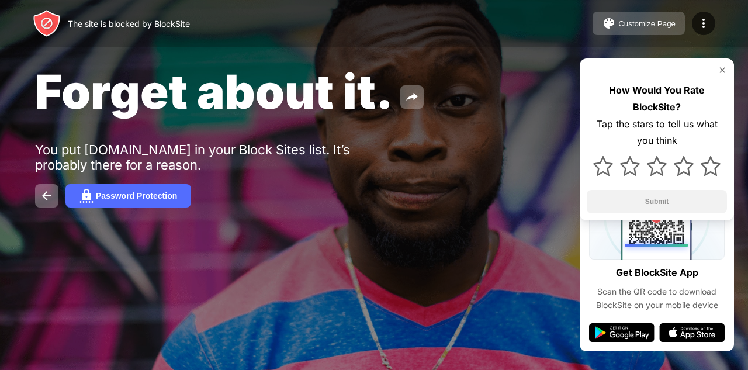 This screenshot has width=748, height=370. What do you see at coordinates (692, 333) in the screenshot?
I see `img: app-store.svg` at bounding box center [692, 333].